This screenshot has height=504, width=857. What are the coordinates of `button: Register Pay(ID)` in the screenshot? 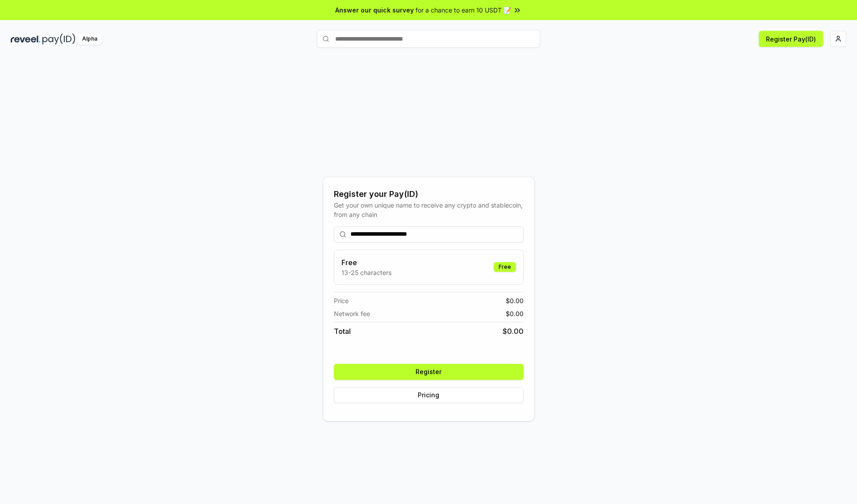 It's located at (791, 39).